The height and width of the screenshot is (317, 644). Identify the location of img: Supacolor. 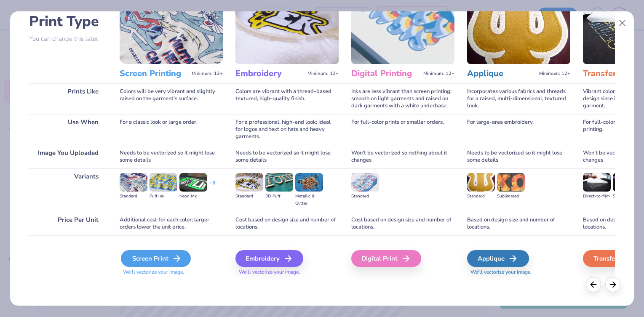
(627, 182).